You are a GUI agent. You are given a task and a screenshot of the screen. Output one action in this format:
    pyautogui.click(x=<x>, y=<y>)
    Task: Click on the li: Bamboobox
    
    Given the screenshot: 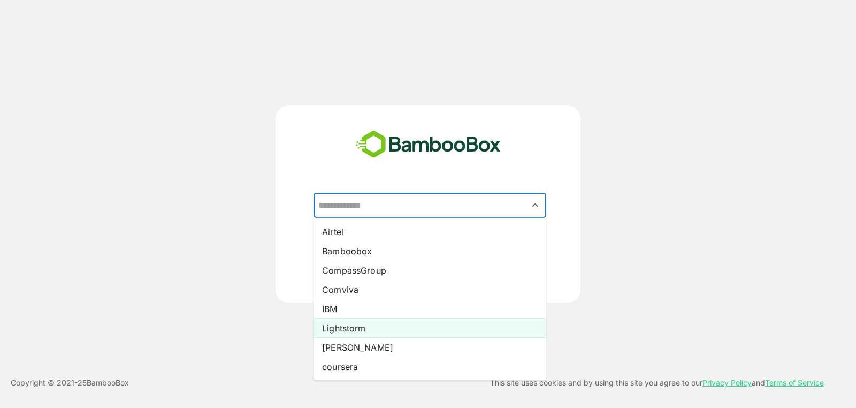 What is the action you would take?
    pyautogui.click(x=429, y=251)
    